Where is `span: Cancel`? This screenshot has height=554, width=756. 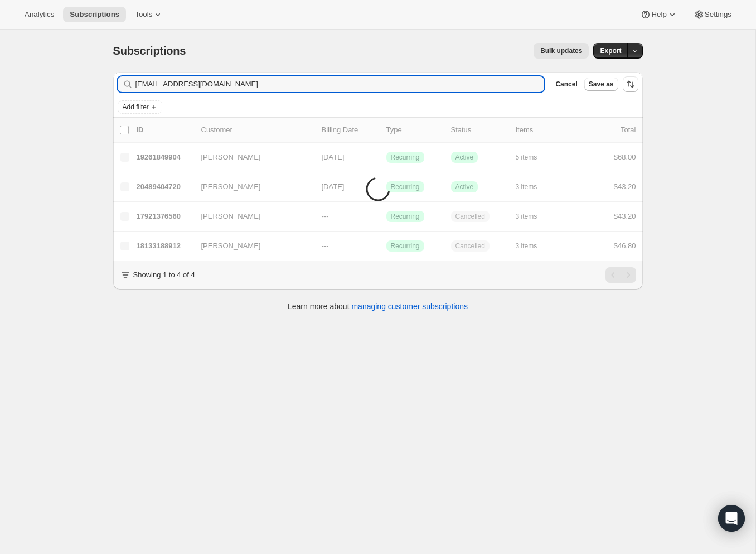 span: Cancel is located at coordinates (566, 84).